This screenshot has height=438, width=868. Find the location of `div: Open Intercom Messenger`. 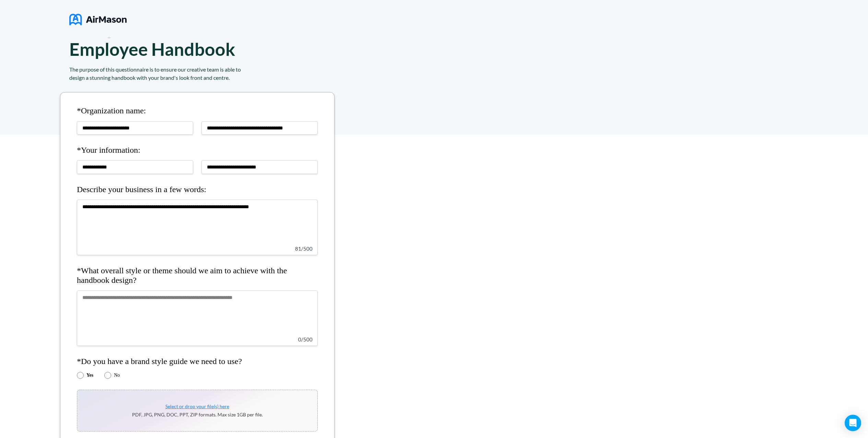

div: Open Intercom Messenger is located at coordinates (852, 423).